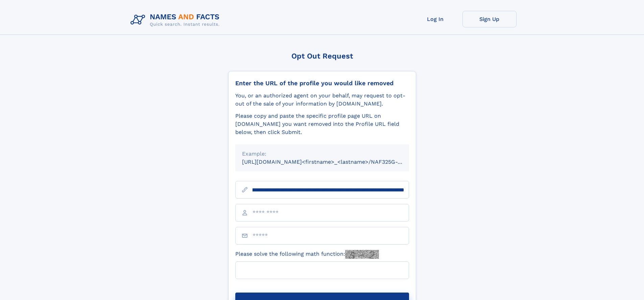 This screenshot has width=644, height=300. What do you see at coordinates (322, 83) in the screenshot?
I see `div: Enter the URL of the profile you would like removed` at bounding box center [322, 83].